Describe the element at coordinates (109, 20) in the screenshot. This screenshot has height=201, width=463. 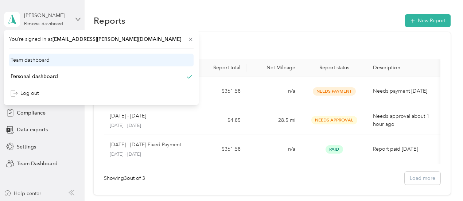
I see `h1: Reports` at that location.